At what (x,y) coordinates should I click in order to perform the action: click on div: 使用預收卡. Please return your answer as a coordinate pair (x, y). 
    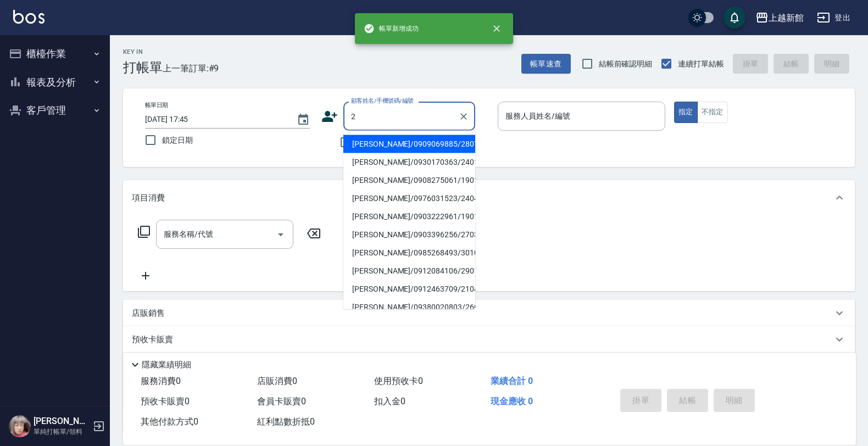
    Looking at the image, I should click on (489, 366).